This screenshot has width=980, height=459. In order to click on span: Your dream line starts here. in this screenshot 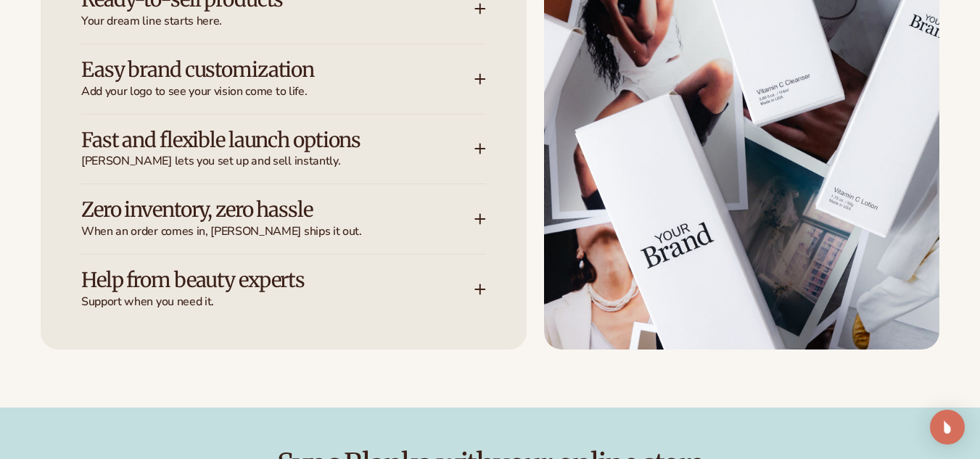, I will do `click(278, 21)`.